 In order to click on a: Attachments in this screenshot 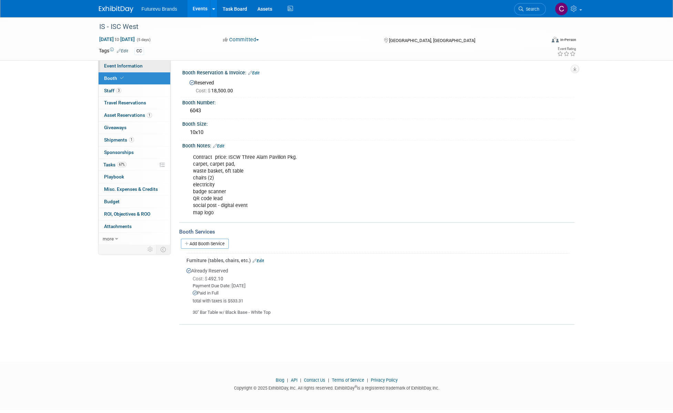, I will do `click(134, 226)`.